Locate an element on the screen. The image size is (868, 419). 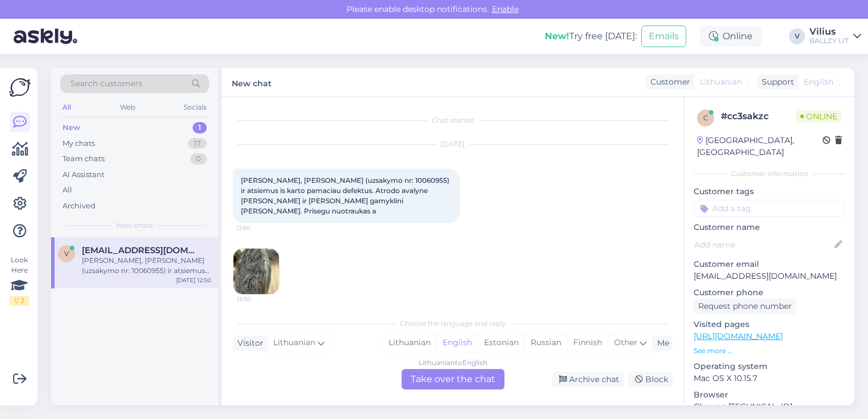
div: BALLZY LIT is located at coordinates (829, 41).